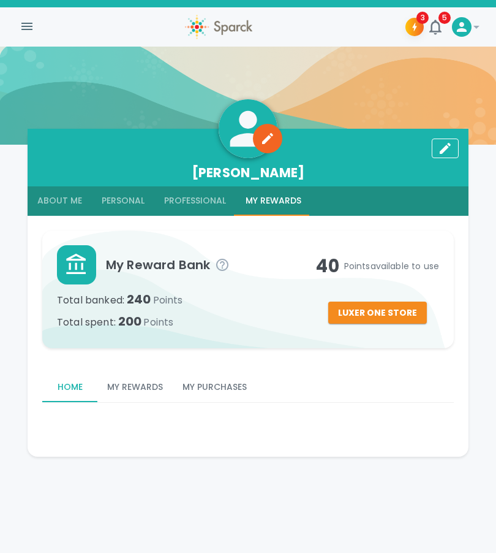  I want to click on h4: 40, so click(377, 266).